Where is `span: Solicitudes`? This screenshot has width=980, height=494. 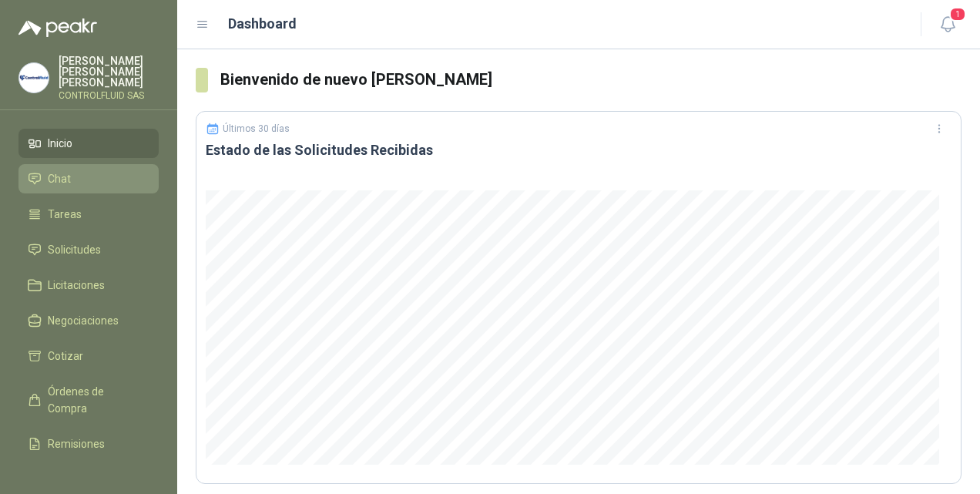 span: Solicitudes is located at coordinates (74, 250).